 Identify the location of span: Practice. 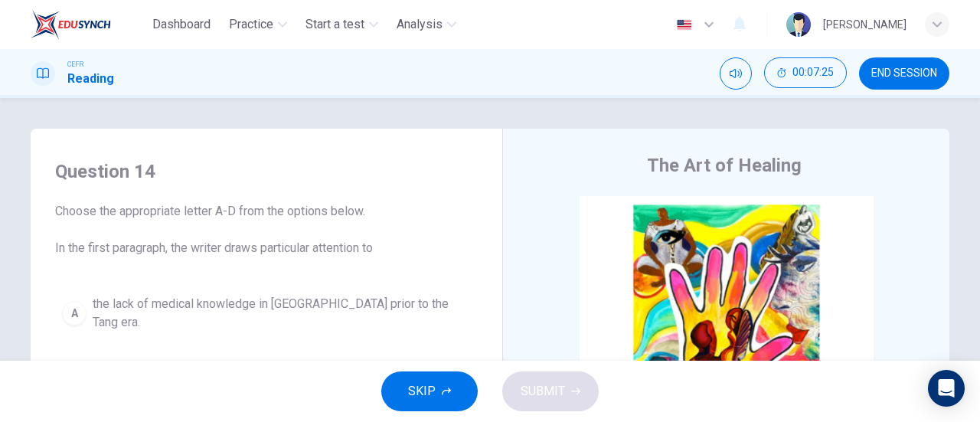
(251, 24).